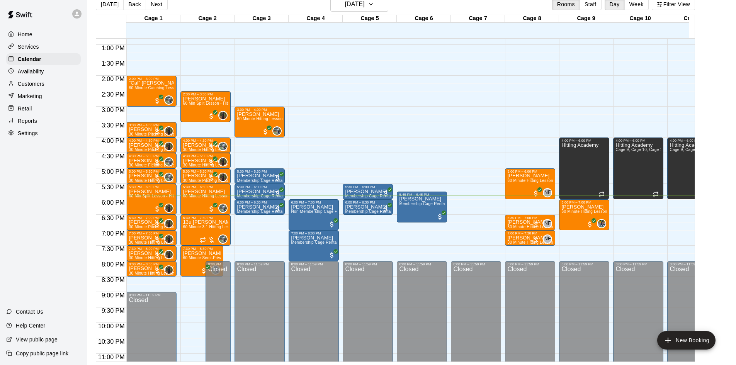 This screenshot has height=365, width=736. What do you see at coordinates (153, 227) in the screenshot?
I see `span: 30 Minute Pitching Lesson` at bounding box center [153, 227].